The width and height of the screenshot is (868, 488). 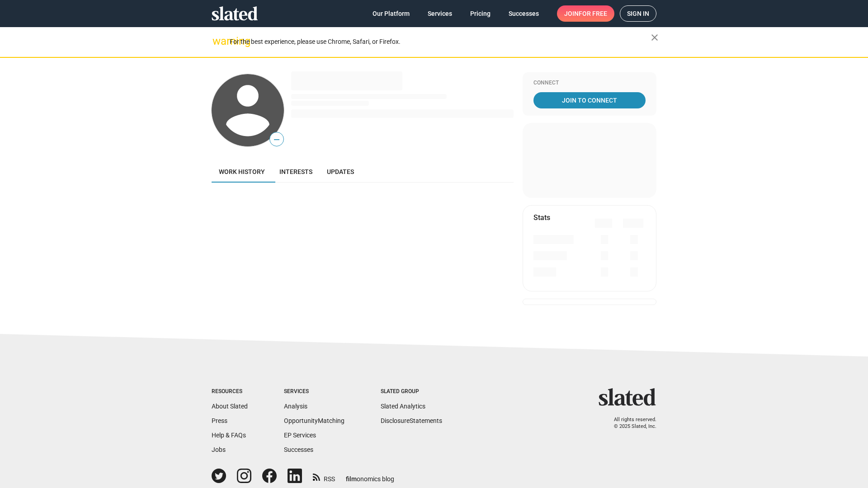 What do you see at coordinates (219, 449) in the screenshot?
I see `a: Jobs` at bounding box center [219, 449].